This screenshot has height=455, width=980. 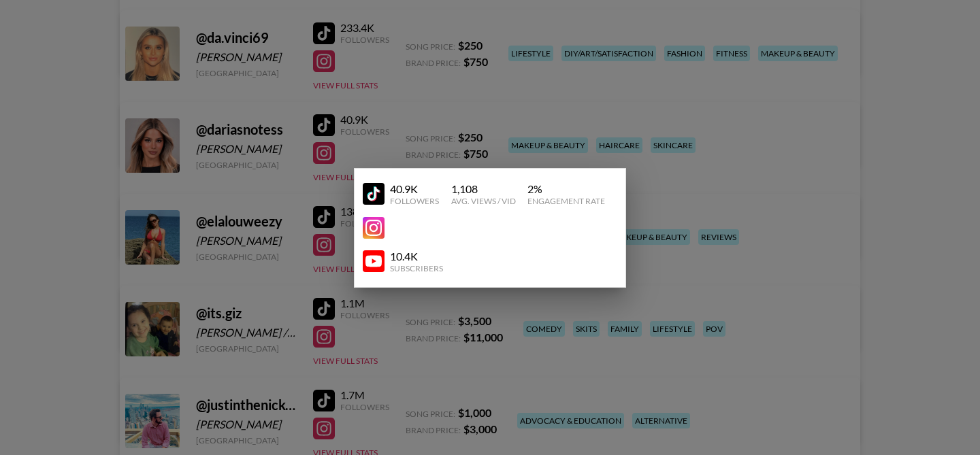 What do you see at coordinates (414, 201) in the screenshot?
I see `div: Followers` at bounding box center [414, 201].